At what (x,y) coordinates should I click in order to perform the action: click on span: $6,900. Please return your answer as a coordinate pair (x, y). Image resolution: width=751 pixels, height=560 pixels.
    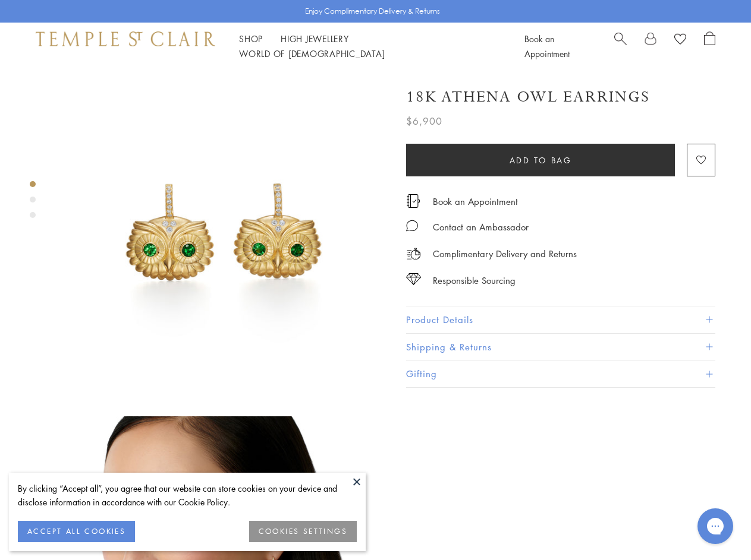
    Looking at the image, I should click on (424, 122).